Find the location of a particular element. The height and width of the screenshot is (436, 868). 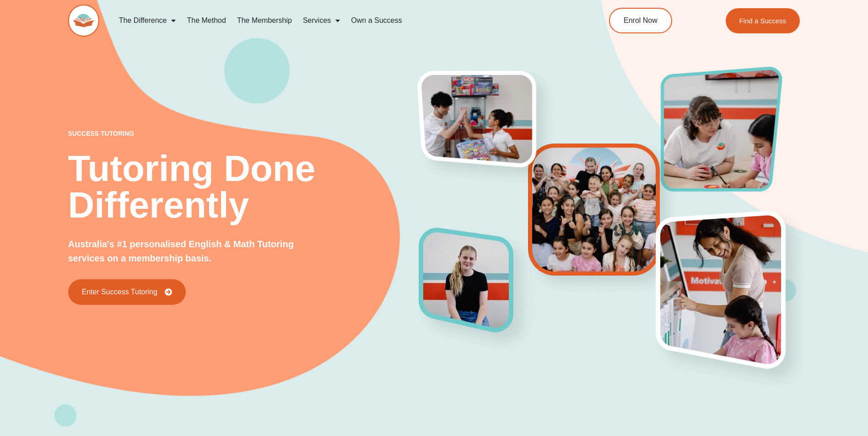

p: Australia's #1 personalised English & Math Tutoring services on a membership basis. is located at coordinates (196, 251).